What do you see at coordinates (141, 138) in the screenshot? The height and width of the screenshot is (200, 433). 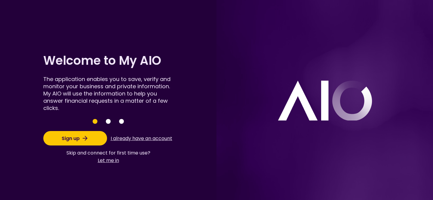 I see `button: I already have an account` at bounding box center [141, 138].